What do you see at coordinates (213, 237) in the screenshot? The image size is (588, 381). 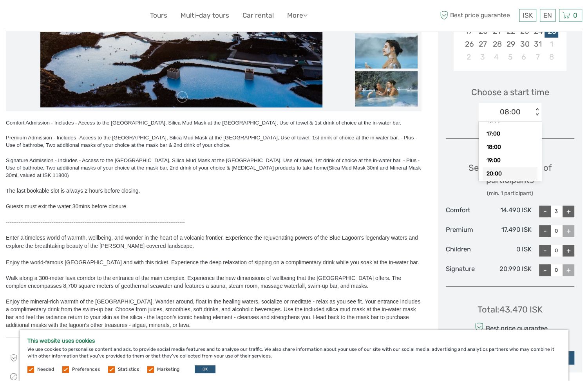 I see `span: Enter a timeless world of warmth, wellbeing, and wonder in the heart of a volcanic frontier. Expe...` at bounding box center [213, 237].